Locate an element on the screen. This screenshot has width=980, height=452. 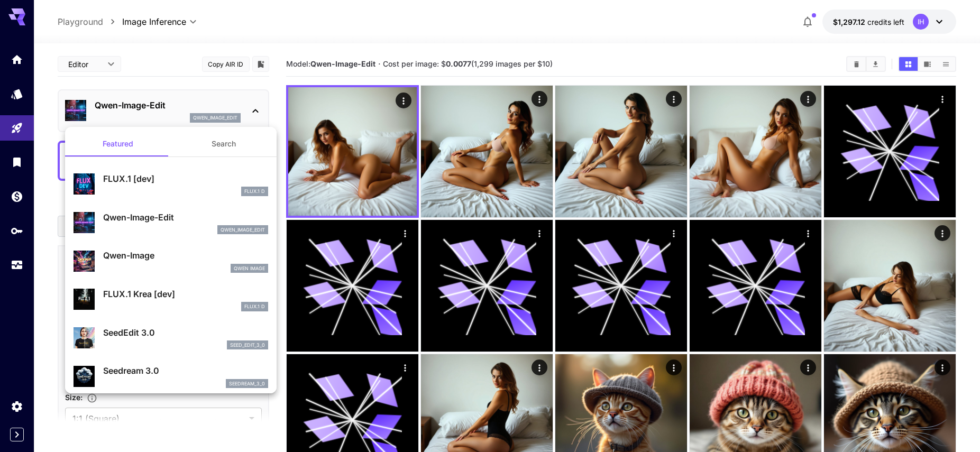
div: FLUX.1 [dev]FLUX.1 D is located at coordinates (171, 184).